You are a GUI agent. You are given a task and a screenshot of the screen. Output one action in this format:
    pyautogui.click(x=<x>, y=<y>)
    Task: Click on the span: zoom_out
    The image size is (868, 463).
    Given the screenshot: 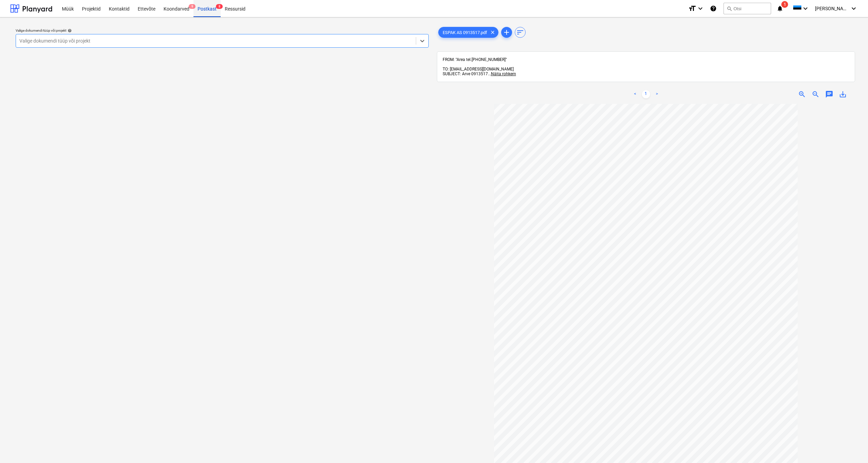 What is the action you would take?
    pyautogui.click(x=815, y=94)
    